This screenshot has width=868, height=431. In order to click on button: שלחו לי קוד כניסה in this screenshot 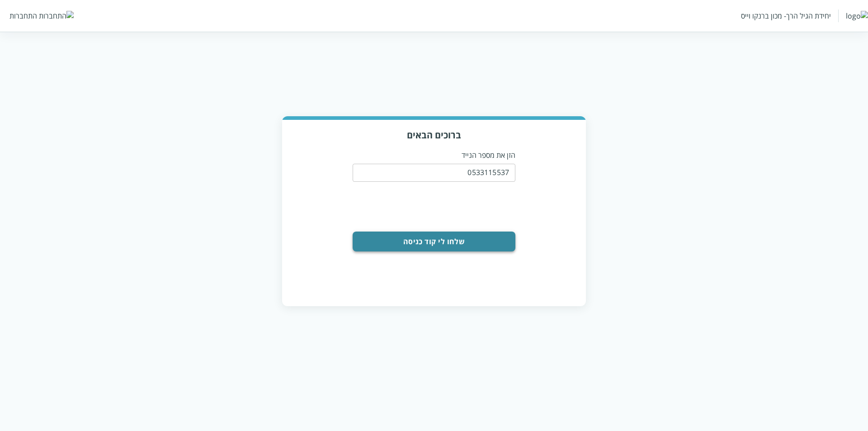, I will do `click(434, 241)`.